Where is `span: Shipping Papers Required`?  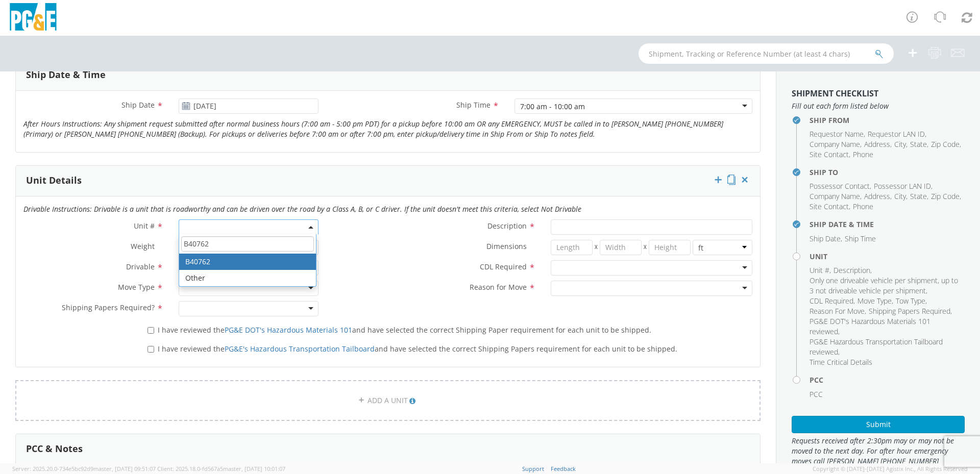
span: Shipping Papers Required is located at coordinates (909, 311).